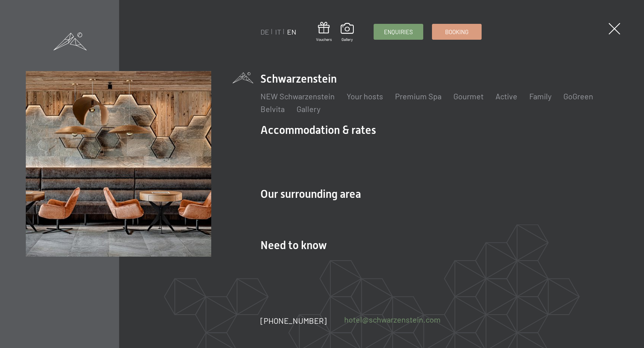  What do you see at coordinates (265, 32) in the screenshot?
I see `a: DE` at bounding box center [265, 32].